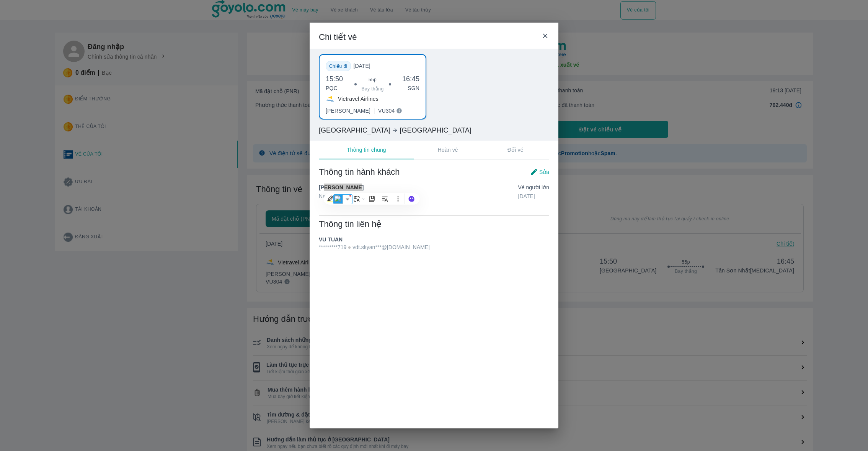 Image resolution: width=868 pixels, height=451 pixels. I want to click on p: Đổi vé, so click(516, 149).